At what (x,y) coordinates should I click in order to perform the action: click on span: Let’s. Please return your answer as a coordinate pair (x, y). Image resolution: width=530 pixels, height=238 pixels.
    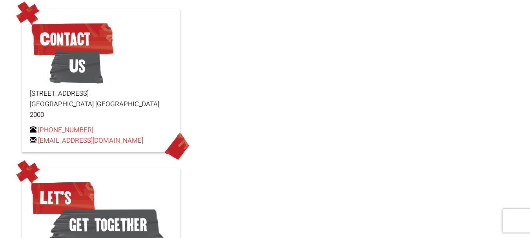
    Looking at the image, I should click on (63, 198).